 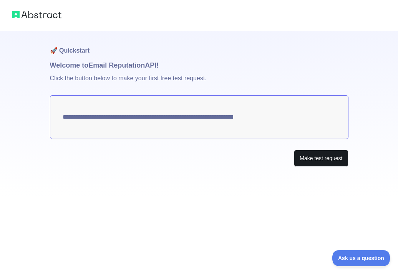 I want to click on h1: 🚀 Quickstart, so click(x=199, y=45).